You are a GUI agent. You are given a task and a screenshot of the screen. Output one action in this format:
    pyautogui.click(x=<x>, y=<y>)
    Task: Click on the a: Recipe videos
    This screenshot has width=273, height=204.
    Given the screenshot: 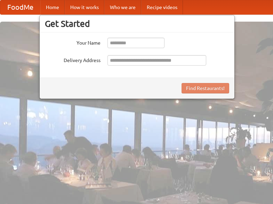 What is the action you would take?
    pyautogui.click(x=162, y=7)
    